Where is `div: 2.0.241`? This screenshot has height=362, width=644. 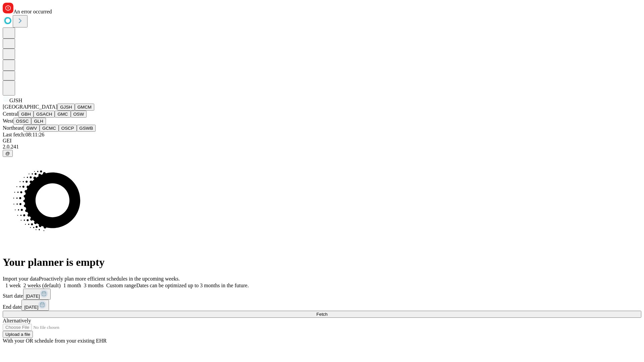 div: 2.0.241 is located at coordinates (322, 147).